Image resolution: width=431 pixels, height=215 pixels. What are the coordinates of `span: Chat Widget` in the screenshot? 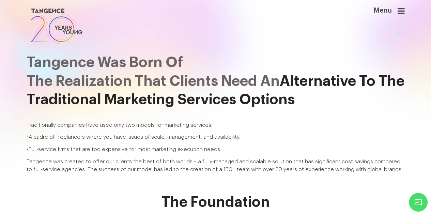 It's located at (418, 202).